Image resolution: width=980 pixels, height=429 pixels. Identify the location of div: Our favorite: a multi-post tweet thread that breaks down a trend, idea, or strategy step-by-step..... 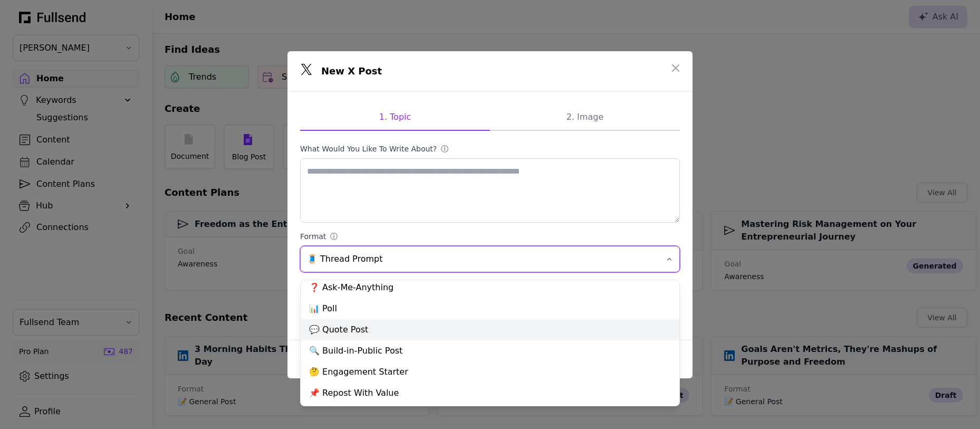
(490, 302).